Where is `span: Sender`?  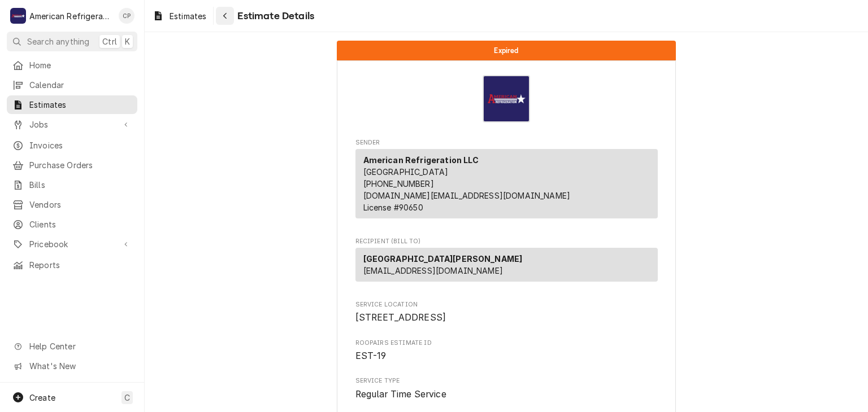
span: Sender is located at coordinates (506, 143).